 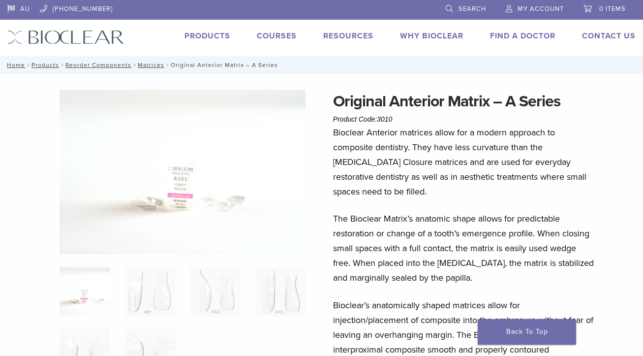 What do you see at coordinates (612, 9) in the screenshot?
I see `span: 0 items` at bounding box center [612, 9].